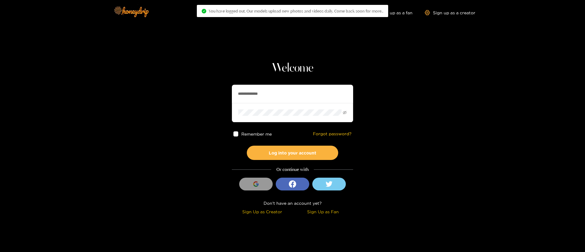 This screenshot has height=252, width=585. I want to click on span: You have logged out. Our models upload new photos and videos daily. Come back soon for more.., so click(296, 11).